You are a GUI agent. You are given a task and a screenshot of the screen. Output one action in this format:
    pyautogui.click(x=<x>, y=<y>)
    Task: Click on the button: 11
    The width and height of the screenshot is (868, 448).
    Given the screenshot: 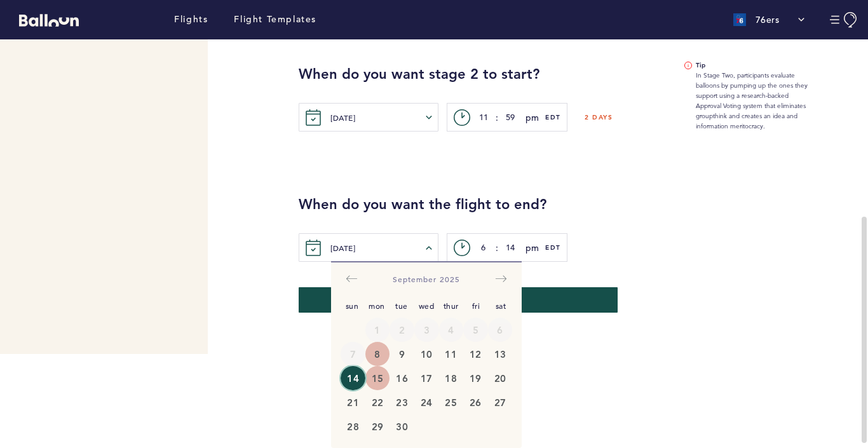 What is the action you would take?
    pyautogui.click(x=451, y=354)
    